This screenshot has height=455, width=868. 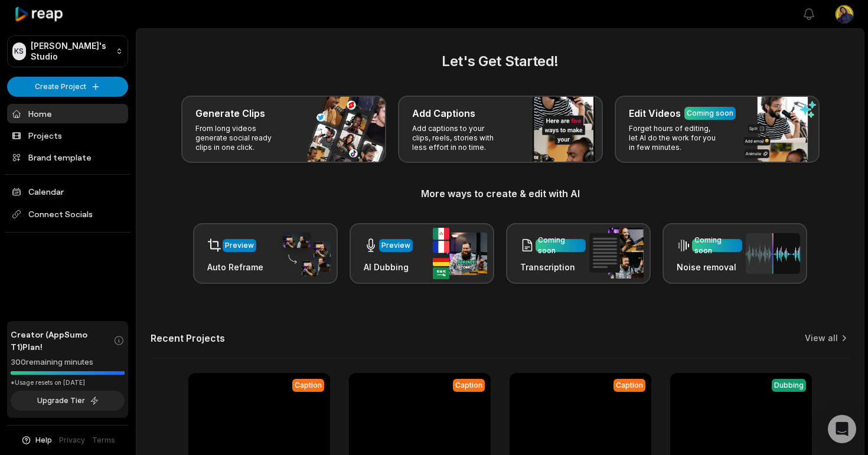 What do you see at coordinates (67, 362) in the screenshot?
I see `div: 300 remaining minutes` at bounding box center [67, 362].